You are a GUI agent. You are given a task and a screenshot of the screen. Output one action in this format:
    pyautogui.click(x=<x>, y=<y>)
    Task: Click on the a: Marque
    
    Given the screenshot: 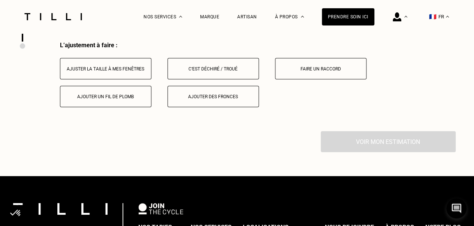 What is the action you would take?
    pyautogui.click(x=210, y=17)
    